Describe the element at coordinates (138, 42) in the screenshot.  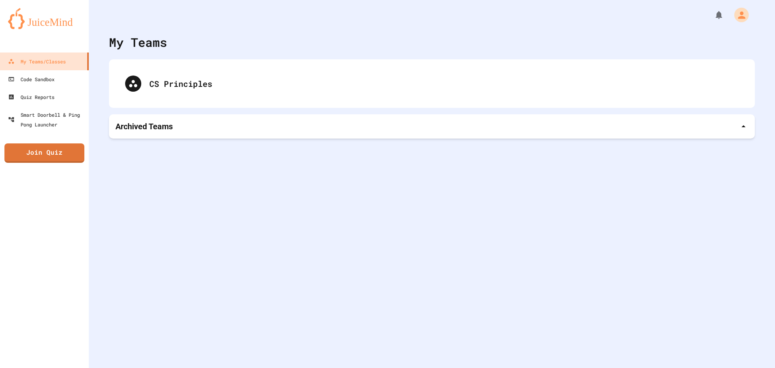
I see `div: My Teams` at that location.